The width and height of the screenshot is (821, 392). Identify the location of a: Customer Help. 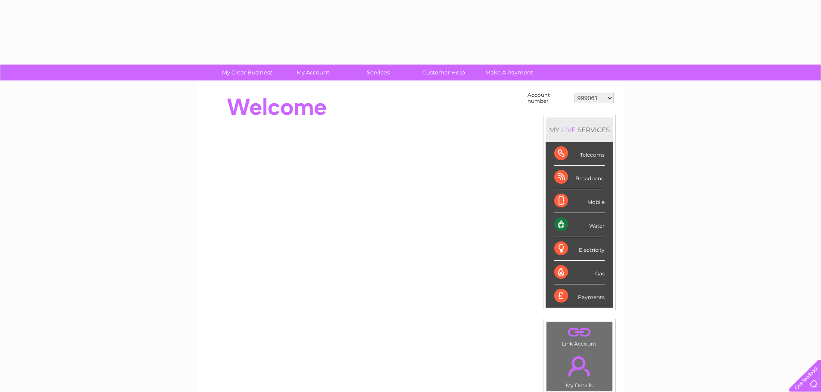
(443, 72).